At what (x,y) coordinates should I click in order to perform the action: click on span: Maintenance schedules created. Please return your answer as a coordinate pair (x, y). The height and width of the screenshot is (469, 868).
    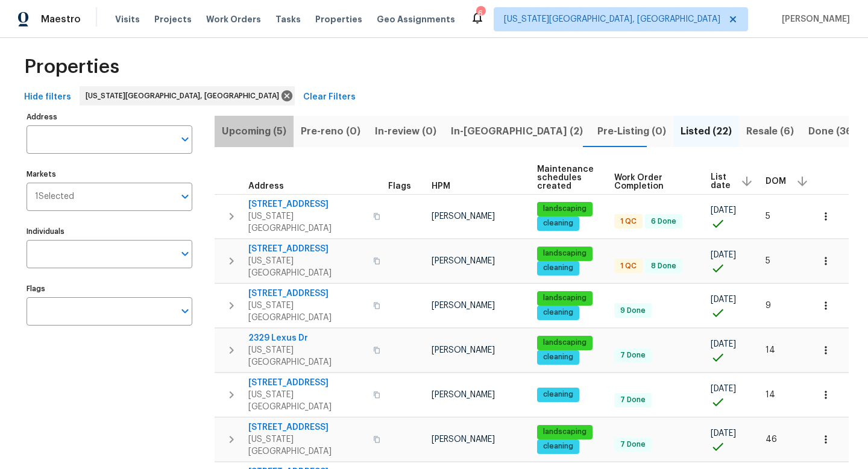
    Looking at the image, I should click on (566, 178).